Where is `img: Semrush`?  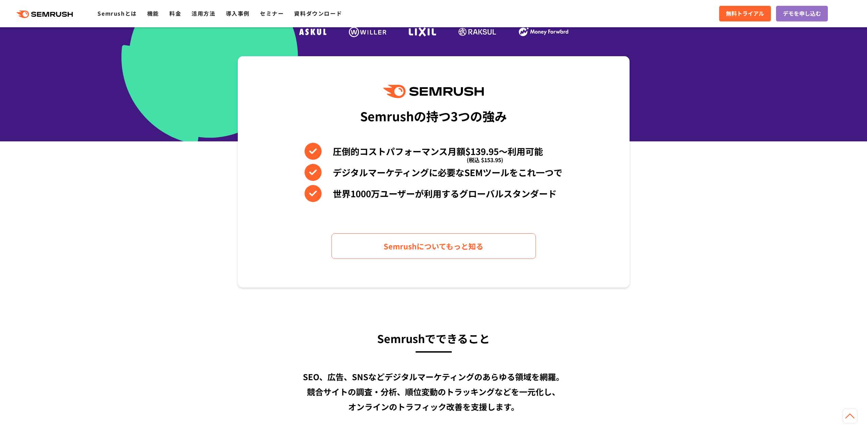
img: Semrush is located at coordinates (433, 91).